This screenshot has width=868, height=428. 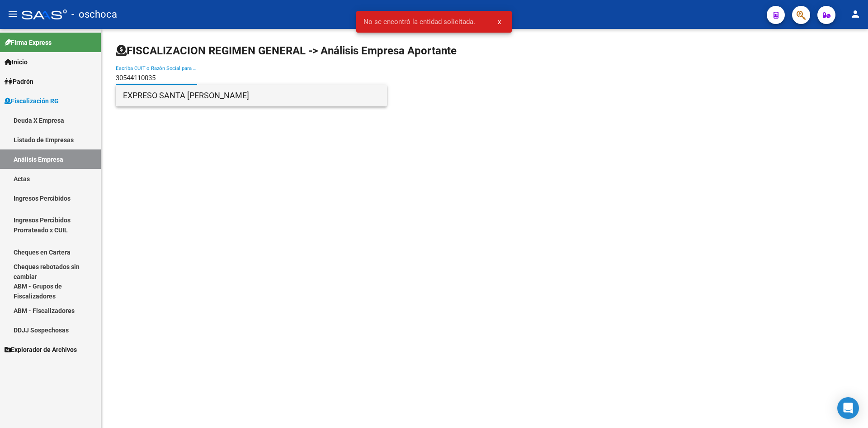 I want to click on span: Padrón, so click(x=19, y=82).